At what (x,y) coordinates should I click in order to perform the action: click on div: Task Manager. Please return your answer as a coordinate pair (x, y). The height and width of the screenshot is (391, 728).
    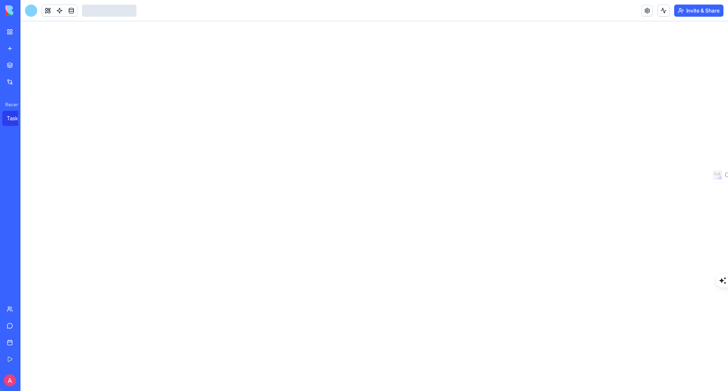
    Looking at the image, I should click on (17, 118).